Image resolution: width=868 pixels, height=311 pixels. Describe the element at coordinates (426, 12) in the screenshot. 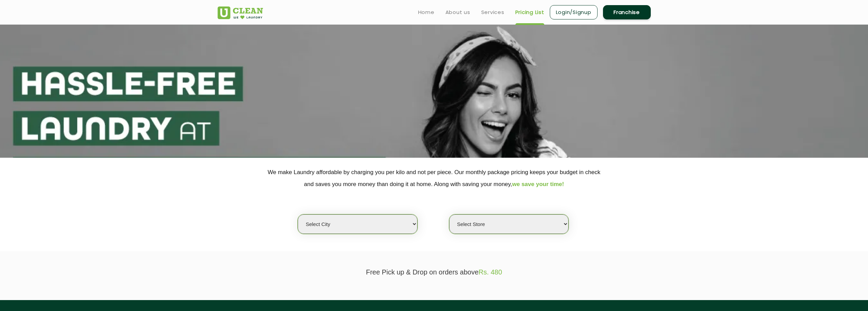

I see `a: Home` at that location.